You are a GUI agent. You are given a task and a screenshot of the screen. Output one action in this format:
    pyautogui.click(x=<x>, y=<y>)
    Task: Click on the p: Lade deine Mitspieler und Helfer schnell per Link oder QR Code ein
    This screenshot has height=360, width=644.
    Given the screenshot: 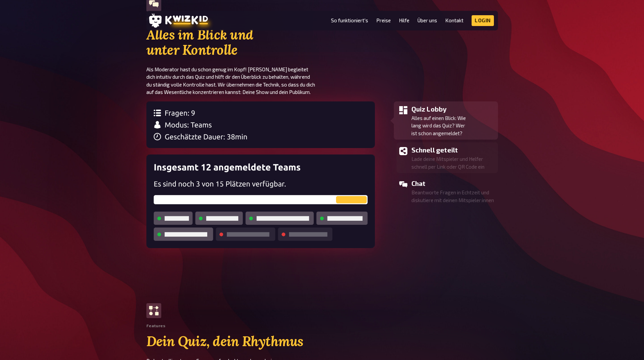 What is the action you would take?
    pyautogui.click(x=454, y=163)
    